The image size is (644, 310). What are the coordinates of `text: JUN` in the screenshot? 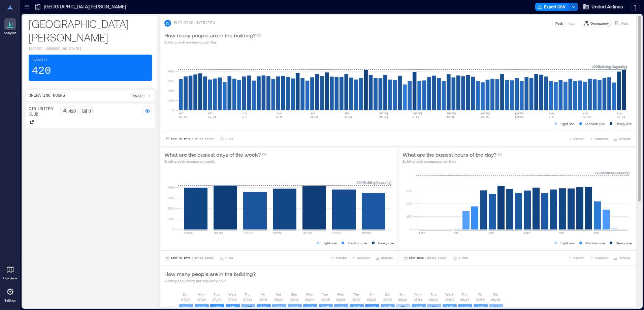 It's located at (347, 113).